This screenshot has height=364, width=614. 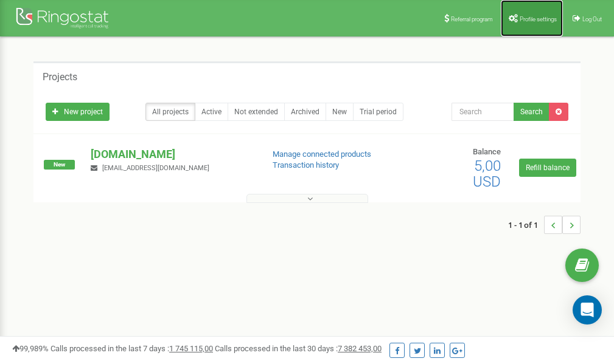 I want to click on u: 1 745 115,00, so click(x=191, y=348).